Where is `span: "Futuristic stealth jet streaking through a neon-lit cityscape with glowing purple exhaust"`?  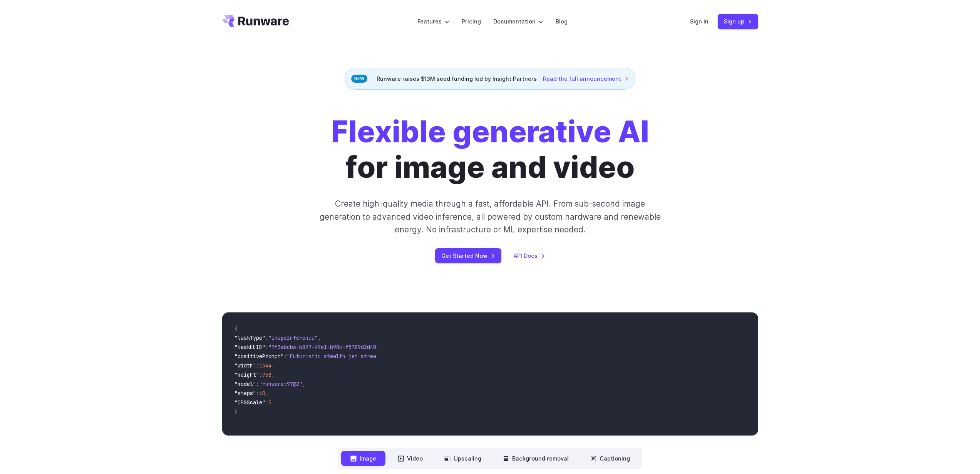
span: "Futuristic stealth jet streaking through a neon-lit cityscape with glowing purple exhaust" is located at coordinates (427, 356).